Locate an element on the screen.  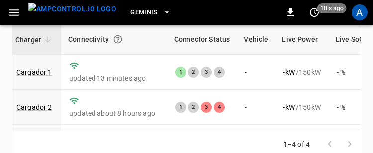
button: set refresh interval is located at coordinates (315, 12).